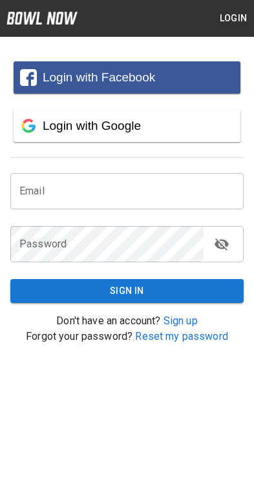 Image resolution: width=254 pixels, height=489 pixels. What do you see at coordinates (127, 126) in the screenshot?
I see `button: Login with Google` at bounding box center [127, 126].